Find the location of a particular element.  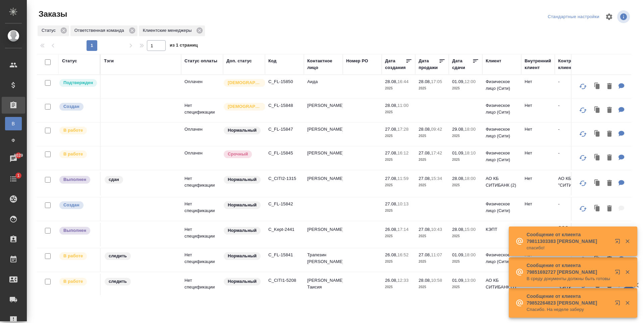

p: C_CITI2-1315 is located at coordinates (285, 179).